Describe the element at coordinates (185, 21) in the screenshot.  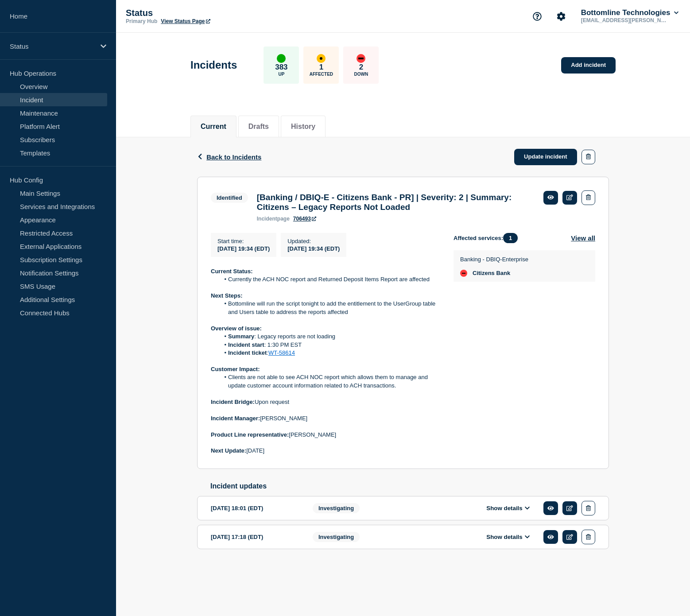
I see `a: View Status Page` at that location.